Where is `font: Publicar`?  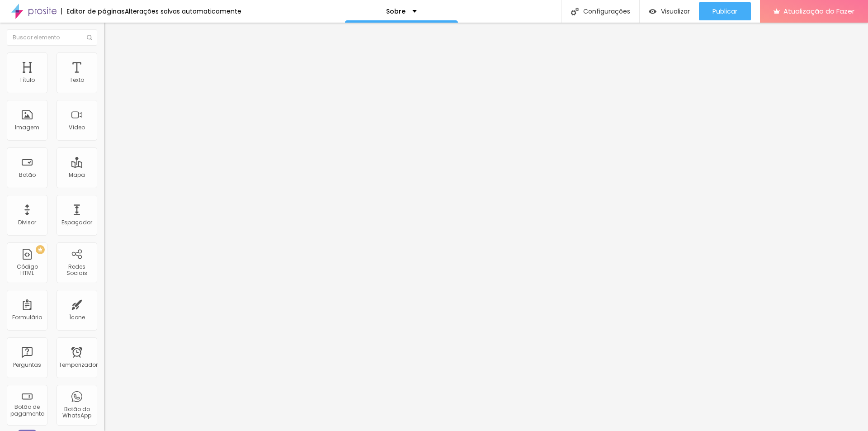 font: Publicar is located at coordinates (725, 11).